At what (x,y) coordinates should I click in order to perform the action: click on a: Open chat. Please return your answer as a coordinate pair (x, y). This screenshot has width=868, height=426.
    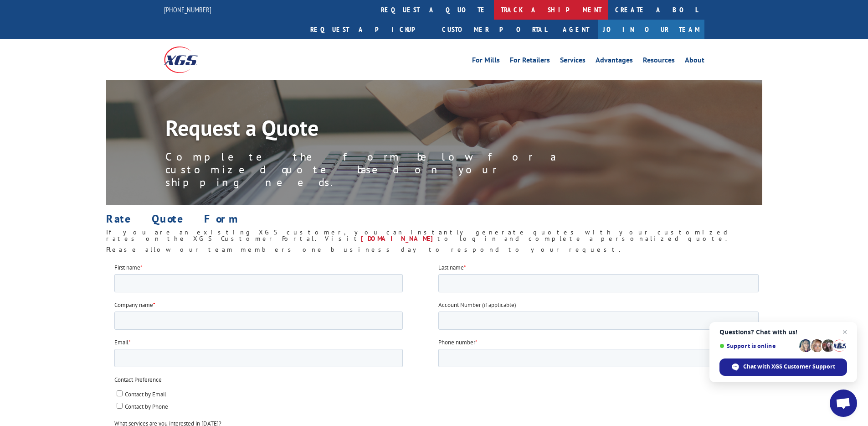
    Looking at the image, I should click on (843, 403).